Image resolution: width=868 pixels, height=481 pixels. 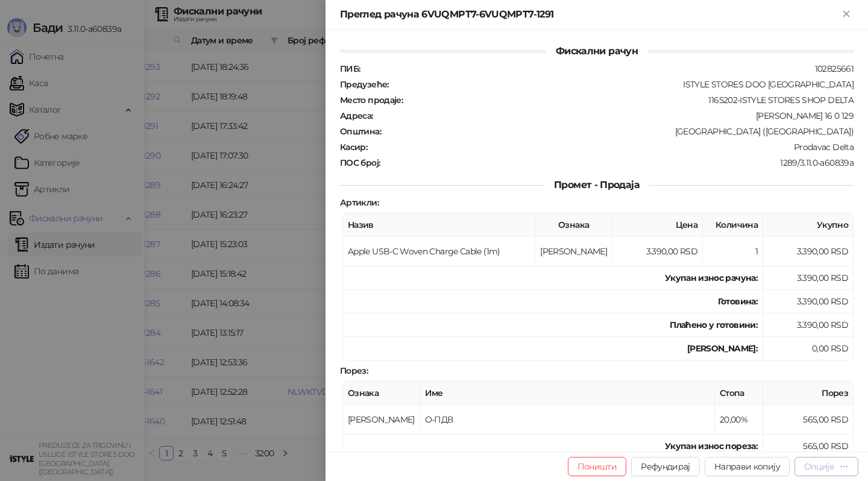 I want to click on th: Количина, so click(x=732, y=225).